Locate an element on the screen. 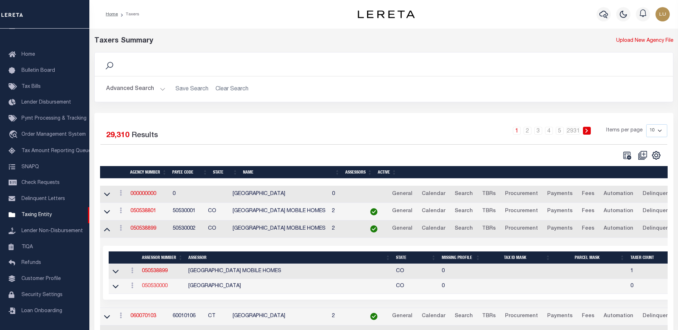 The width and height of the screenshot is (678, 330). span: Tax Amount Reporting Queue is located at coordinates (56, 151).